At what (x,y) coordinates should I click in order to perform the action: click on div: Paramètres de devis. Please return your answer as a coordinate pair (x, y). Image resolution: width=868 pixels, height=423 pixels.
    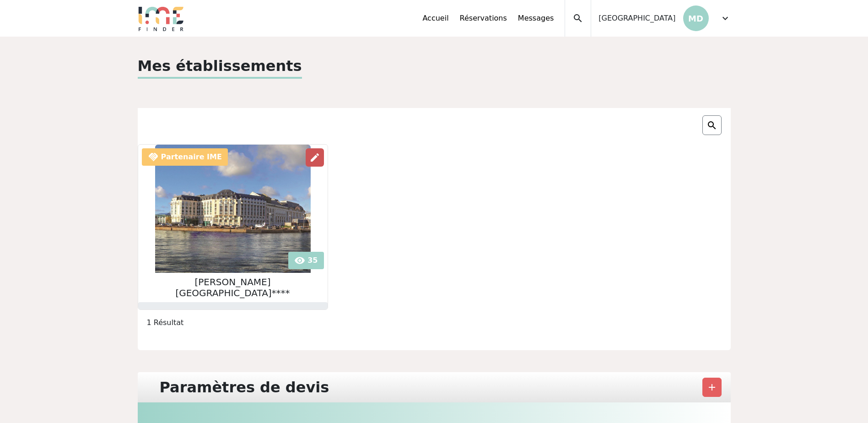
    Looking at the image, I should click on (244, 387).